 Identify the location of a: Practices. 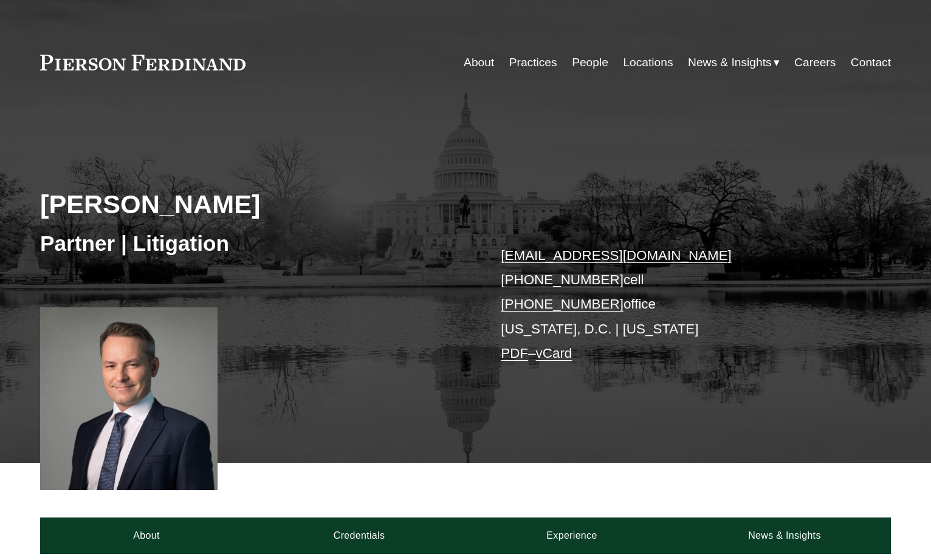
(533, 63).